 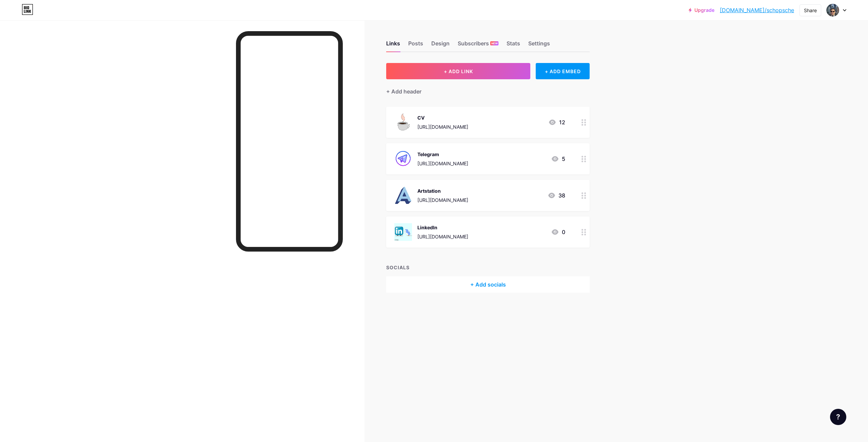 What do you see at coordinates (562, 71) in the screenshot?
I see `div: + ADD EMBED` at bounding box center [562, 71].